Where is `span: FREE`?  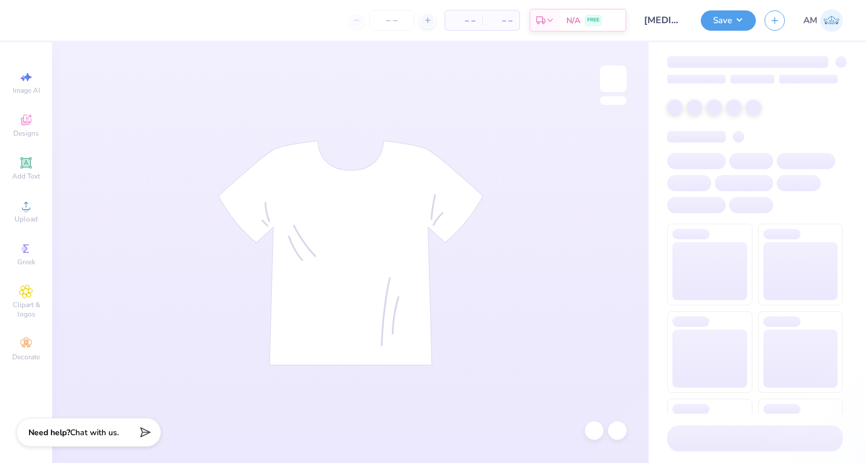 span: FREE is located at coordinates (593, 20).